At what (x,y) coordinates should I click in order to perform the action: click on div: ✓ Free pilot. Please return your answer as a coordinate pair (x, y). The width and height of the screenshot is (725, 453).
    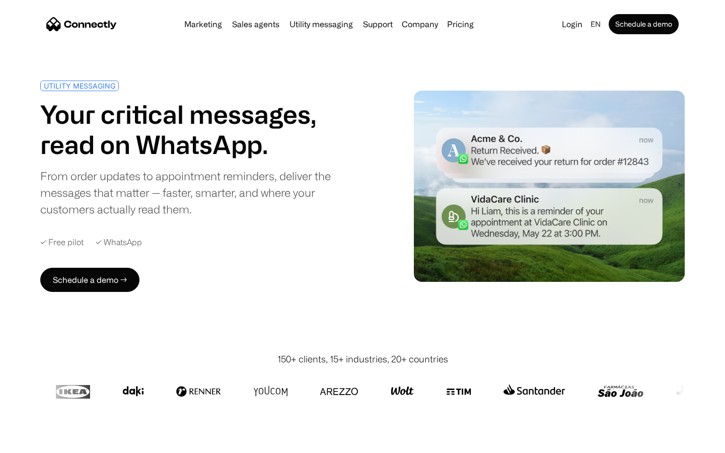
    Looking at the image, I should click on (62, 242).